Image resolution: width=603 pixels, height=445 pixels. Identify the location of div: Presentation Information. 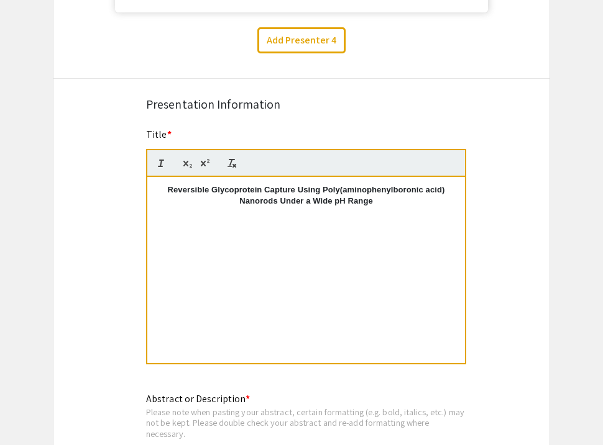
(301, 104).